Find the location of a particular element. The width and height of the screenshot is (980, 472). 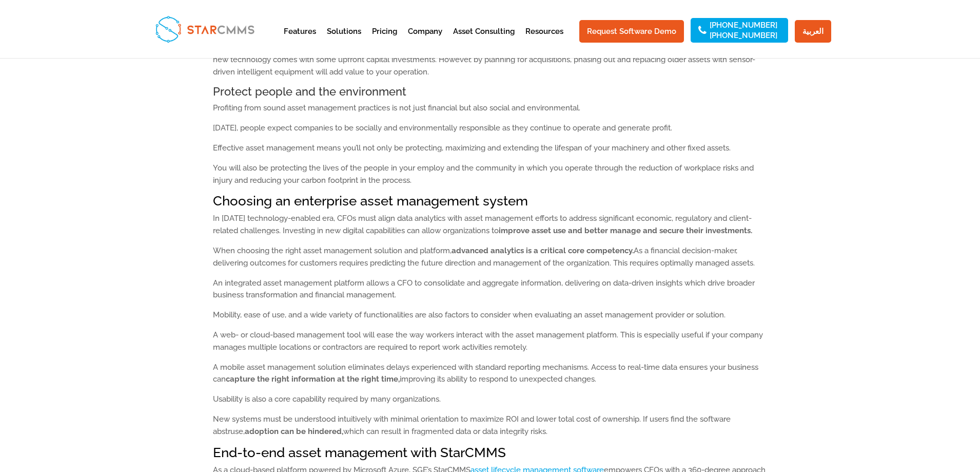

h2: End-to-end asset management with StarCMMS is located at coordinates (490, 455).